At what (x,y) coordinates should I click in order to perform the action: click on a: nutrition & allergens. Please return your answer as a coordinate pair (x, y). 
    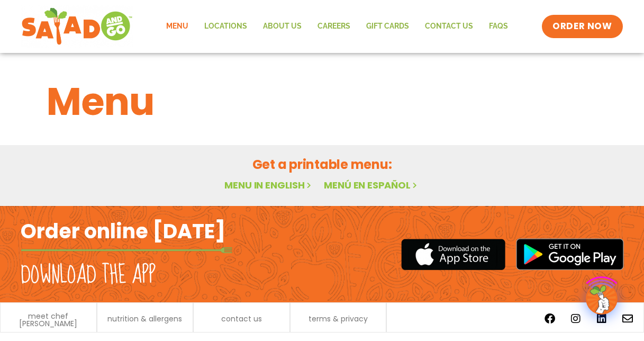
    Looking at the image, I should click on (145, 319).